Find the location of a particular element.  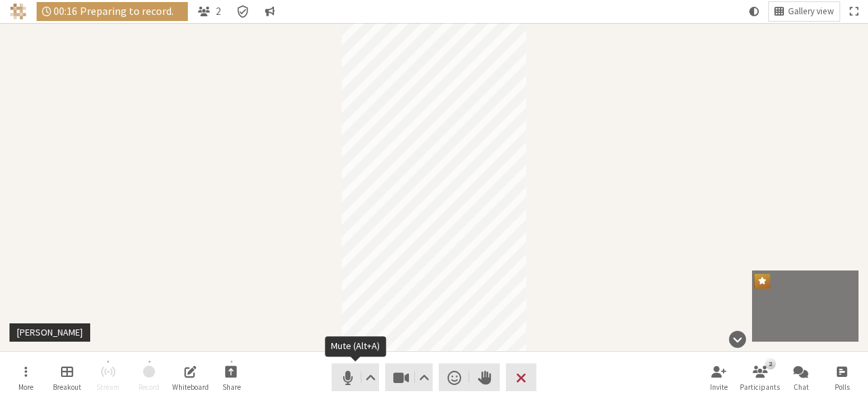

button: Hide is located at coordinates (737, 339).